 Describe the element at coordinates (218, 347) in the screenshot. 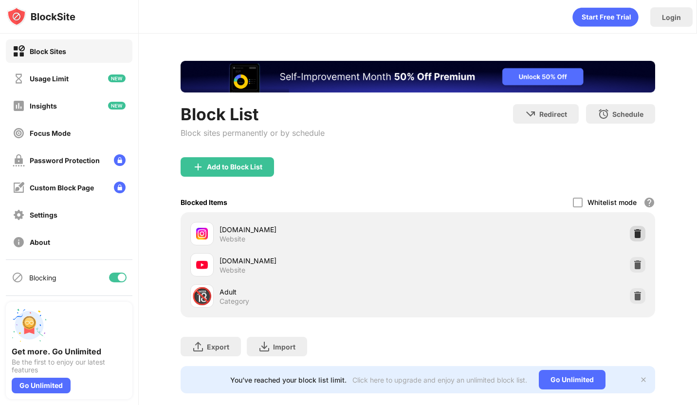

I see `div: Export` at that location.